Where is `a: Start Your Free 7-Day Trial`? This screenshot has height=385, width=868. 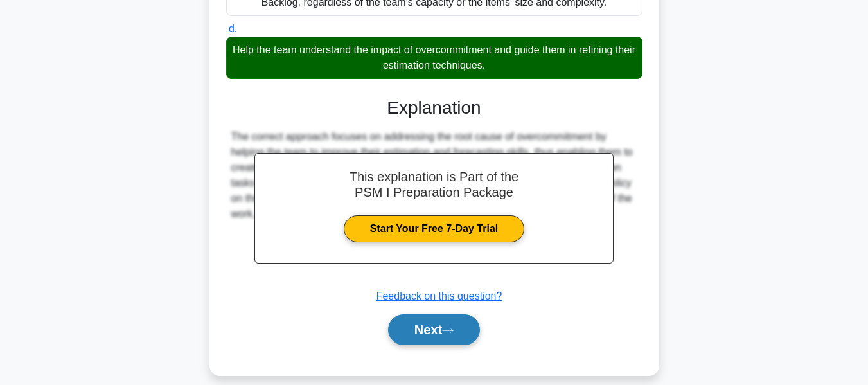
a: Start Your Free 7-Day Trial is located at coordinates (433, 228).